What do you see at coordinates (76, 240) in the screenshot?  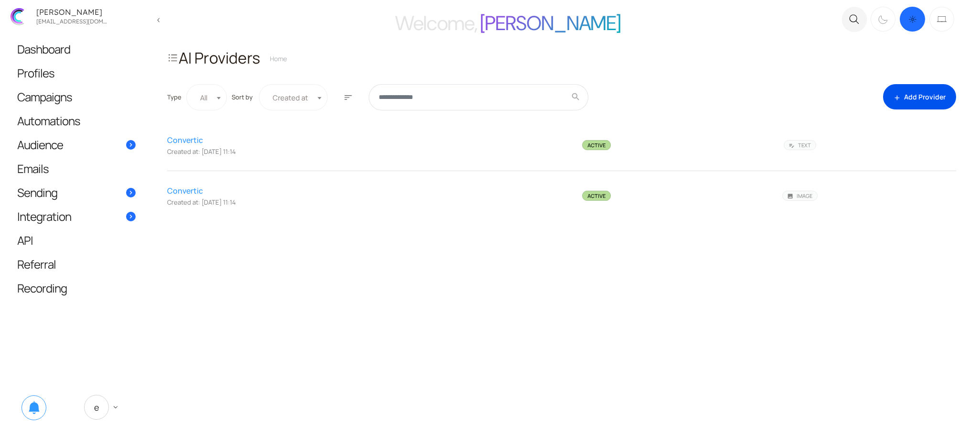 I see `a: API` at bounding box center [76, 240].